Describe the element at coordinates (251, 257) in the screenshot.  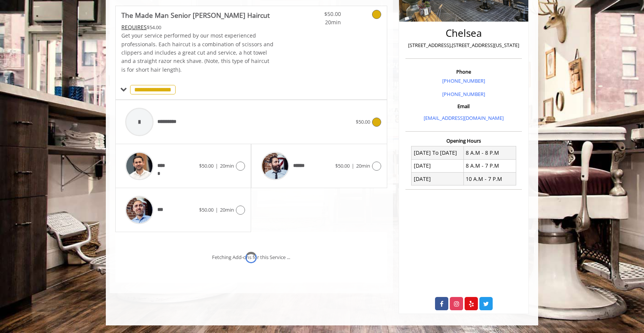
I see `div: Fetching Add-ons for this Service ...` at that location.